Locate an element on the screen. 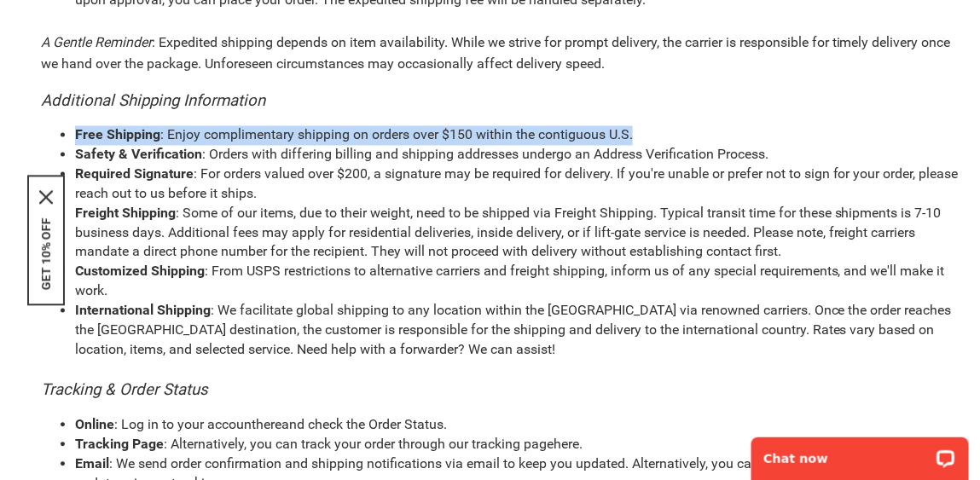 The height and width of the screenshot is (480, 980). p: : Expedited shipping depends on item availability. While we strive for prompt delivery, the carri... is located at coordinates (502, 53).